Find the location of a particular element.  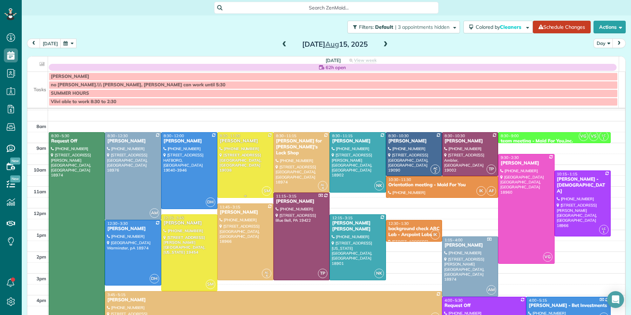

span: 4:00 - 5:30 is located at coordinates (454, 300).